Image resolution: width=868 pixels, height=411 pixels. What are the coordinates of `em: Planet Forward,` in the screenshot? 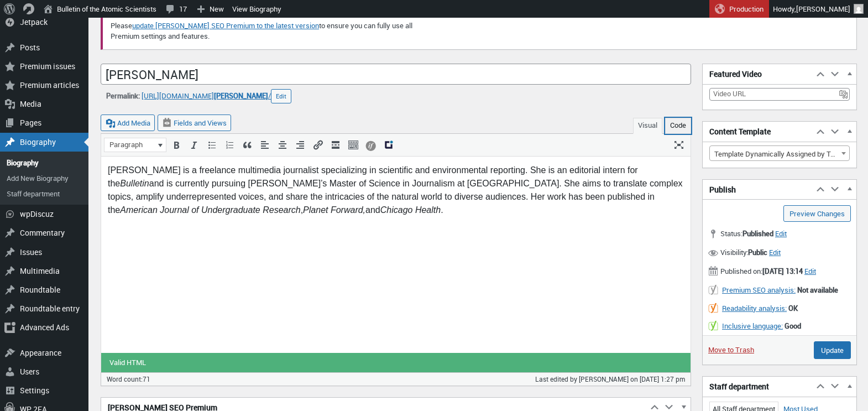 It's located at (233, 53).